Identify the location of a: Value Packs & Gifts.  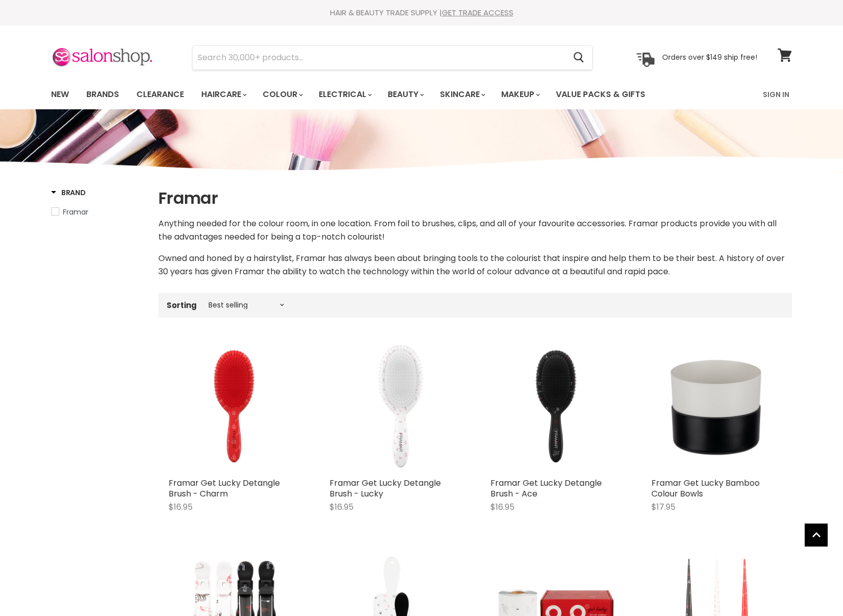
(601, 94).